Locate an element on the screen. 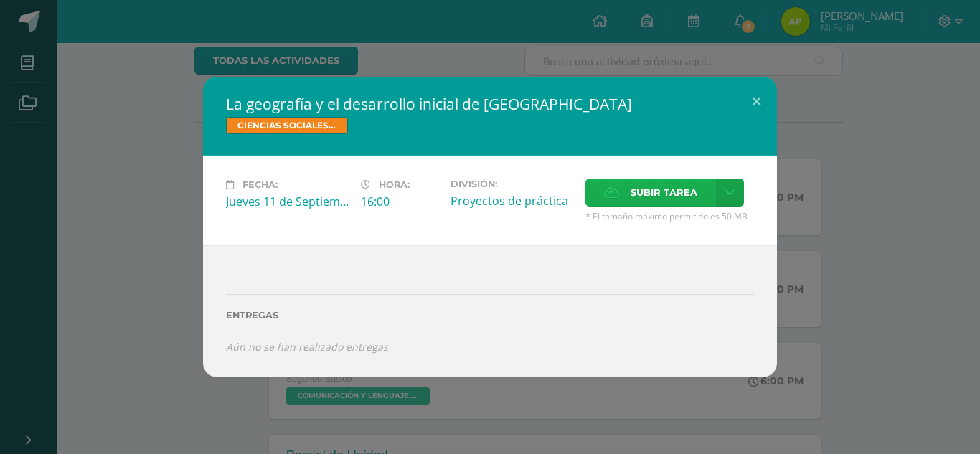  div: Proyectos de práctica is located at coordinates (512, 201).